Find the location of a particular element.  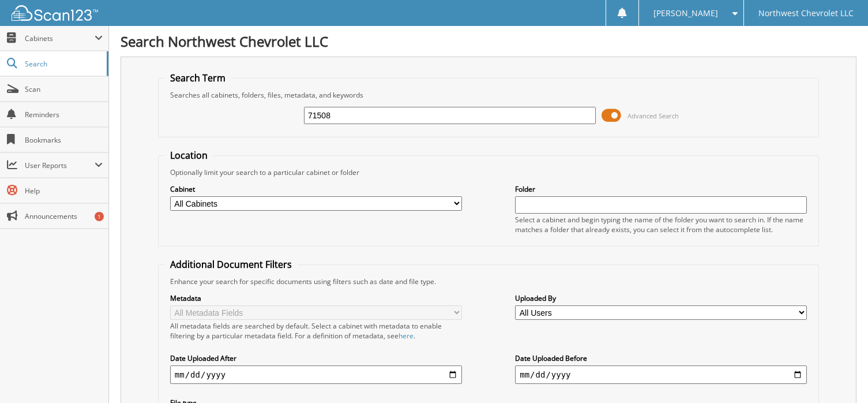

div: Select a cabinet and begin typing the name of the folder you want to search in. If the name match... is located at coordinates (661, 225).